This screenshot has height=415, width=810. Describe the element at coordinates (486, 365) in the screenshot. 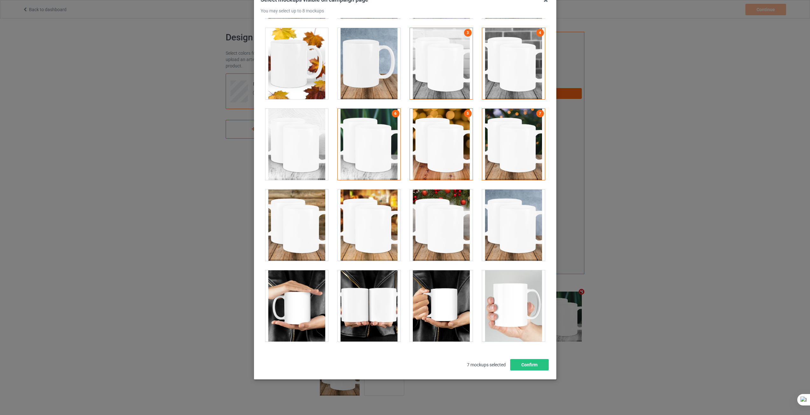

I see `span: 7 mockups selected` at that location.